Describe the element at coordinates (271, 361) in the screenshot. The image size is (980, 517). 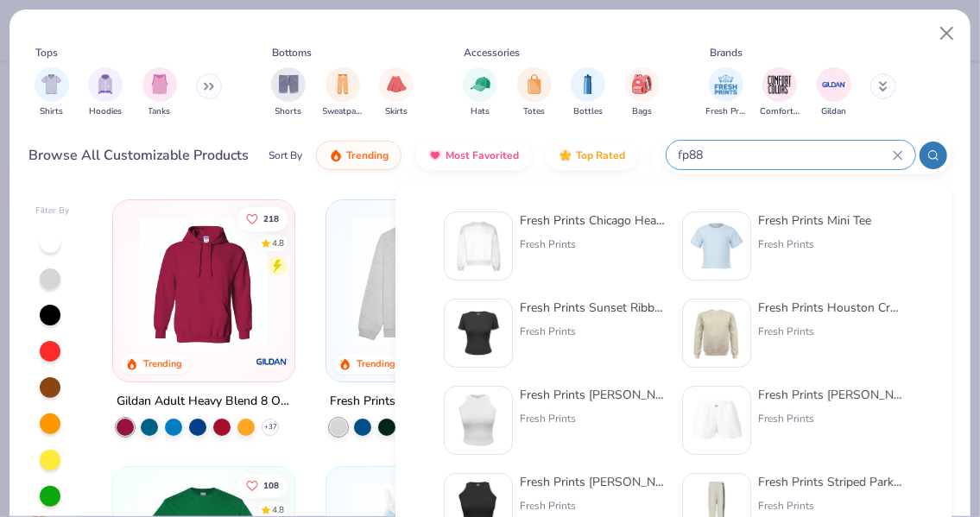
I see `img: Gildan logo` at that location.